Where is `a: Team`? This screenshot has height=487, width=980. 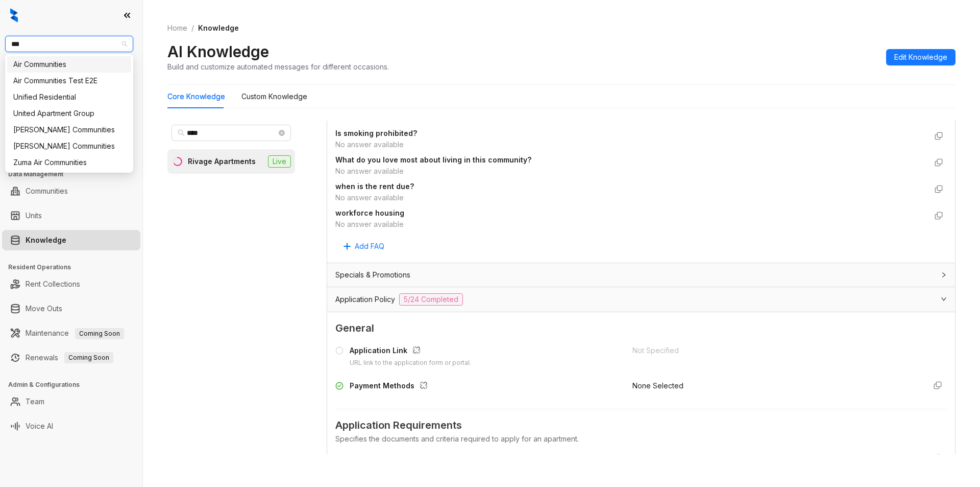 a: Team is located at coordinates (34, 402).